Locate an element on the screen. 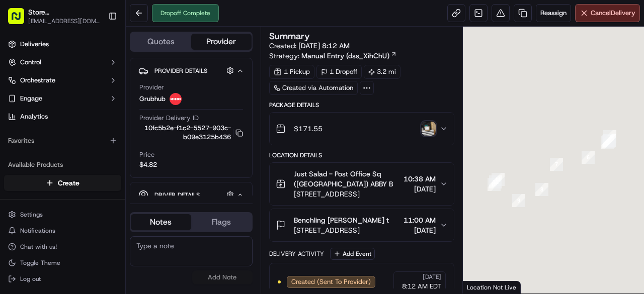  span: Analytics is located at coordinates (34, 117).